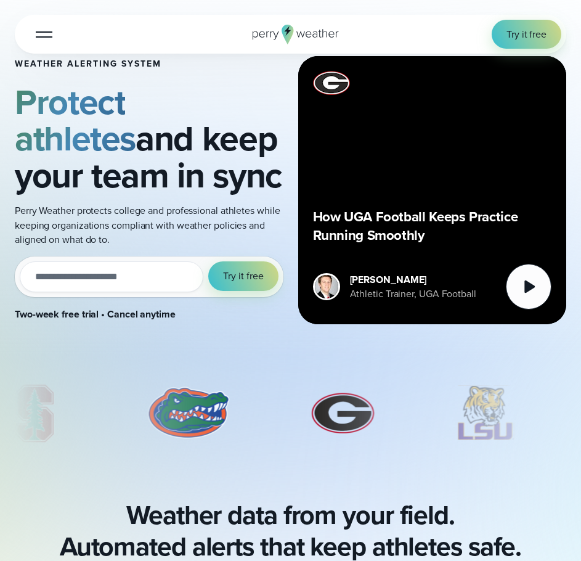 The image size is (581, 561). What do you see at coordinates (243, 276) in the screenshot?
I see `button: Try it free` at bounding box center [243, 276].